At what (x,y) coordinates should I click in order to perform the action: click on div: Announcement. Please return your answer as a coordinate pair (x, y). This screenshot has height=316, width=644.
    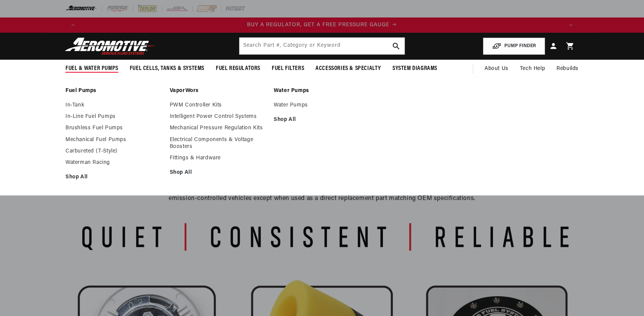
    Looking at the image, I should click on (322, 25).